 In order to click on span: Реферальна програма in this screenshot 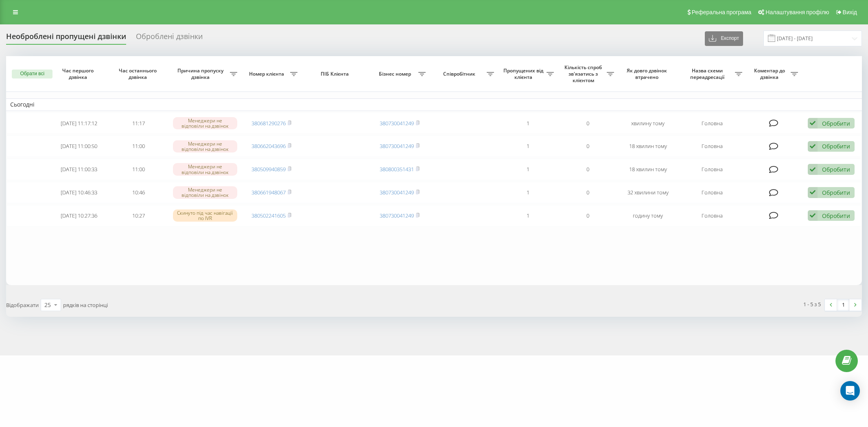, I will do `click(721, 12)`.